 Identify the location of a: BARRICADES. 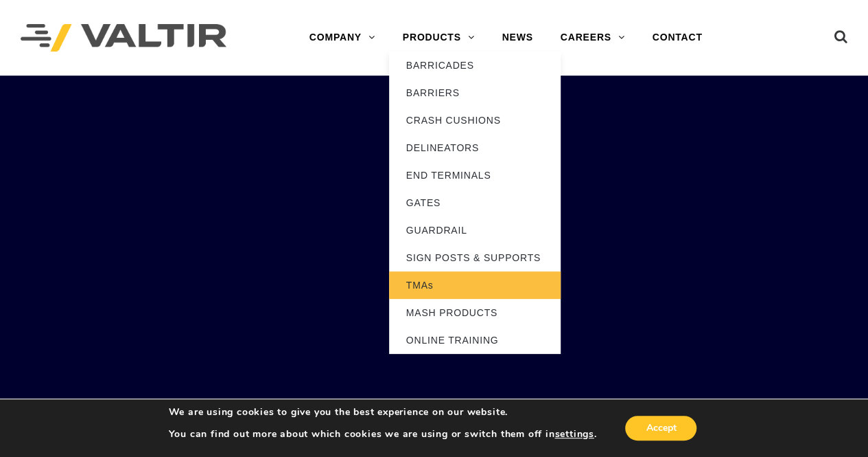
(475, 65).